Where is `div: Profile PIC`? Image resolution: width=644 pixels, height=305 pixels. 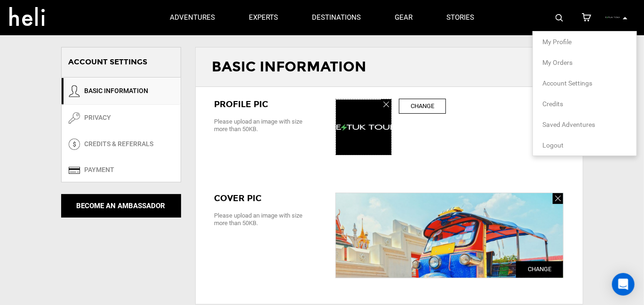 div: Profile PIC is located at coordinates (268, 105).